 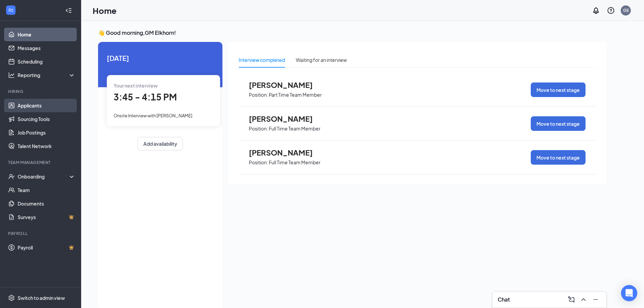 I want to click on a: Job Postings, so click(x=46, y=133).